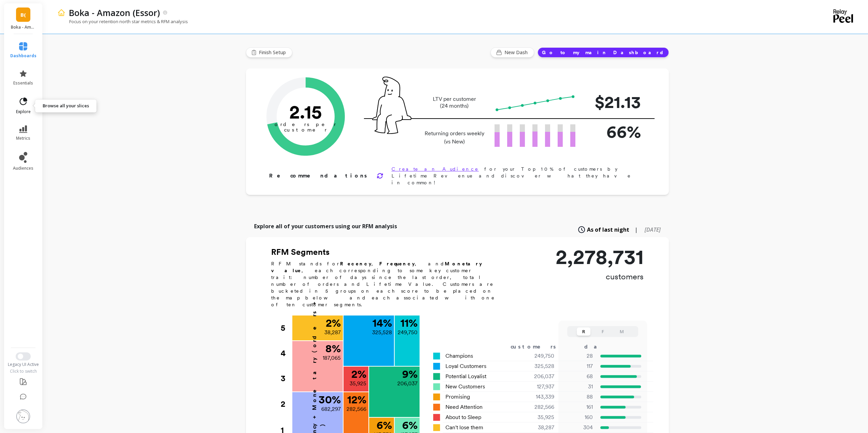 The image size is (868, 433). I want to click on div: 35,925, so click(538, 417).